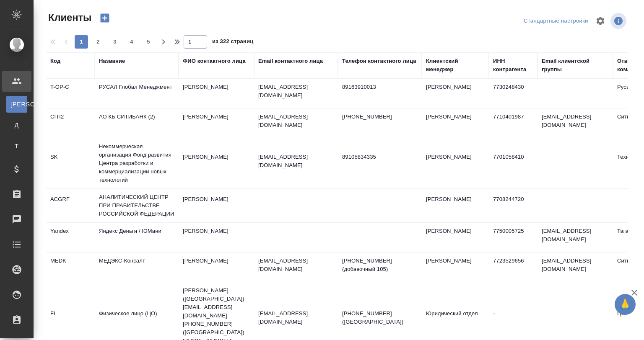 The height and width of the screenshot is (340, 644). What do you see at coordinates (513, 163) in the screenshot?
I see `td: 7701058410` at bounding box center [513, 163].